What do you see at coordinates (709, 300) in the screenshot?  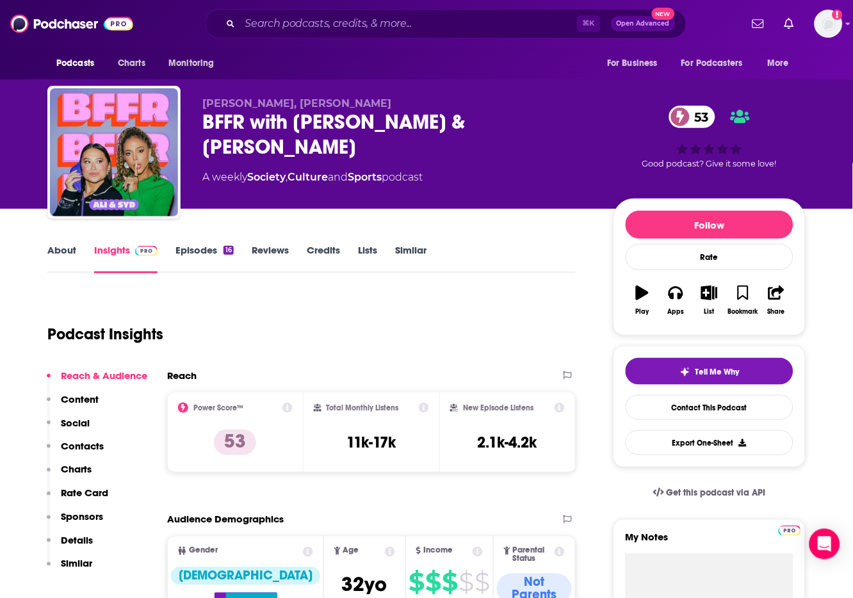 I see `button: List` at bounding box center [709, 300].